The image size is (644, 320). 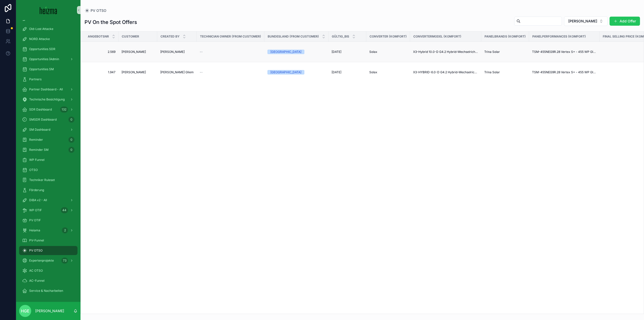 I want to click on span: Reminder SM, so click(x=38, y=150).